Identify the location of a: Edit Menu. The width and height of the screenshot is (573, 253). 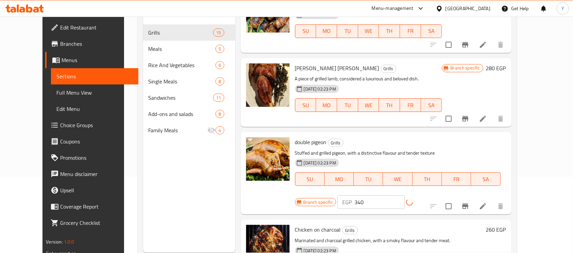
(94, 109).